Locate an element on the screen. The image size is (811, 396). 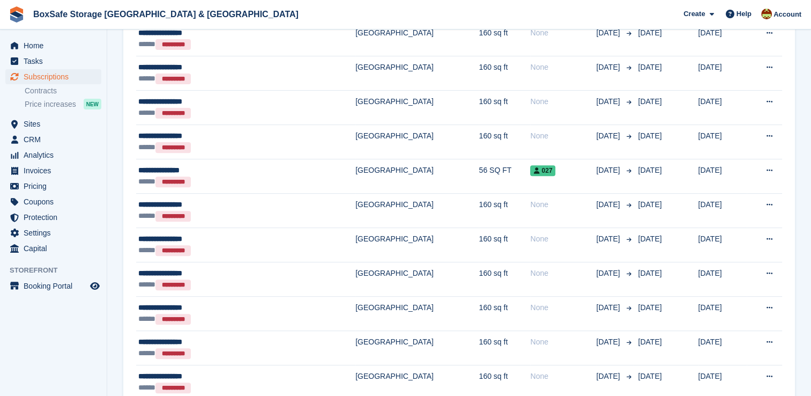
span: Booking Portal is located at coordinates (56, 286).